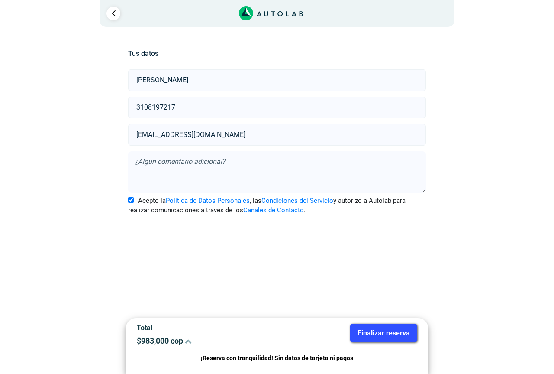 This screenshot has height=374, width=554. I want to click on a: Condiciones del Servicio, so click(298, 201).